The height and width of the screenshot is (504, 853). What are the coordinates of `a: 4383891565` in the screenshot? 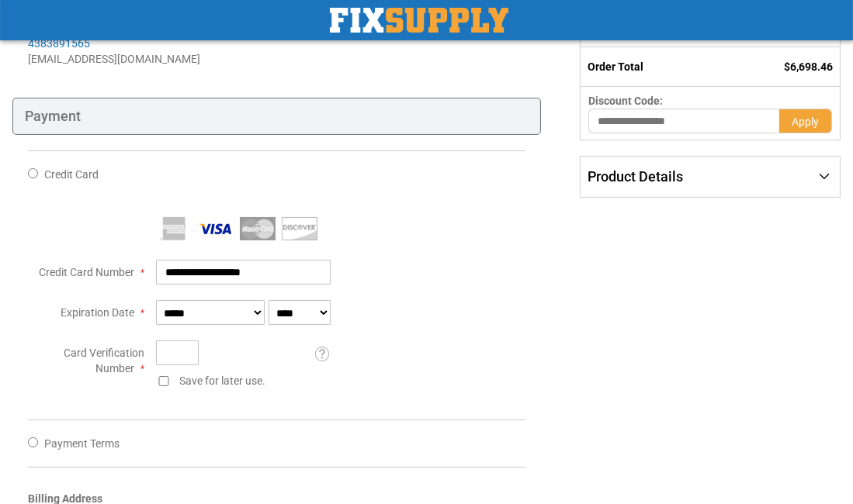 It's located at (59, 43).